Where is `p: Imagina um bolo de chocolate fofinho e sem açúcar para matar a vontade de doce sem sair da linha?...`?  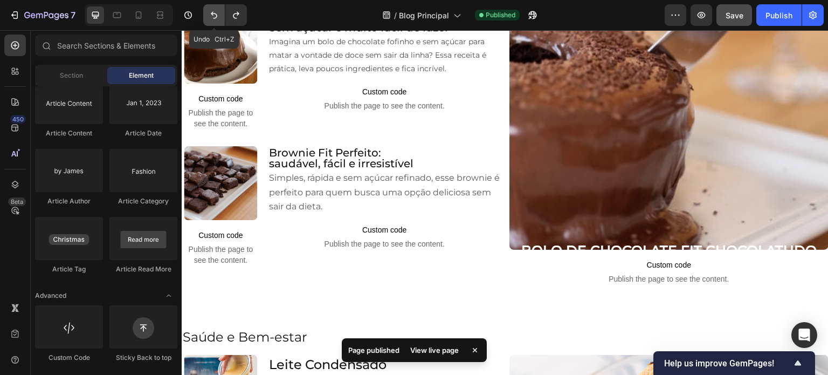
p: Imagina um bolo de chocolate fofinho e sem açúcar para matar a vontade de doce sem sair da linha?... is located at coordinates (203, 25).